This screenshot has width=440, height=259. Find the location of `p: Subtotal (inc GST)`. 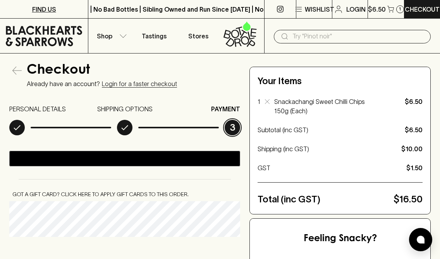

p: Subtotal (inc GST) is located at coordinates (329, 130).